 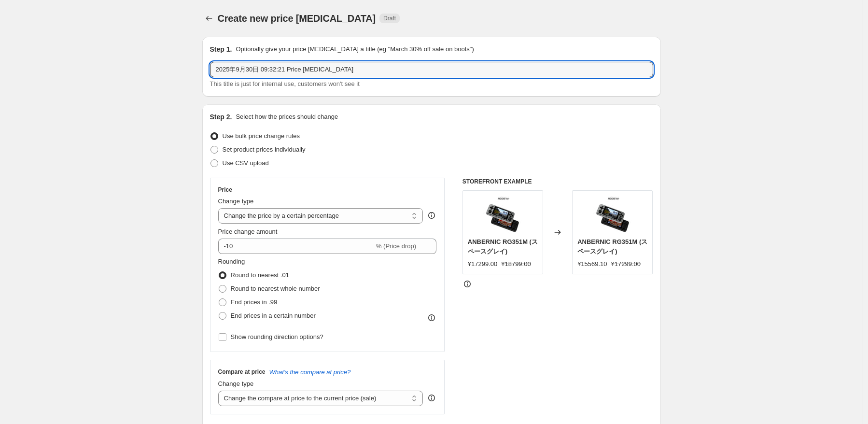 I want to click on span: Draft, so click(x=390, y=18).